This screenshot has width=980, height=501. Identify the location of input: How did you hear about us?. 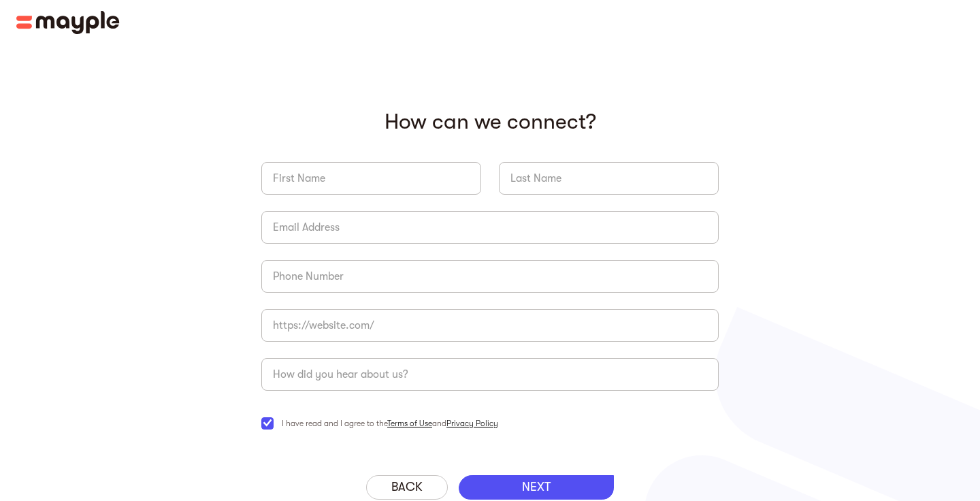
(490, 374).